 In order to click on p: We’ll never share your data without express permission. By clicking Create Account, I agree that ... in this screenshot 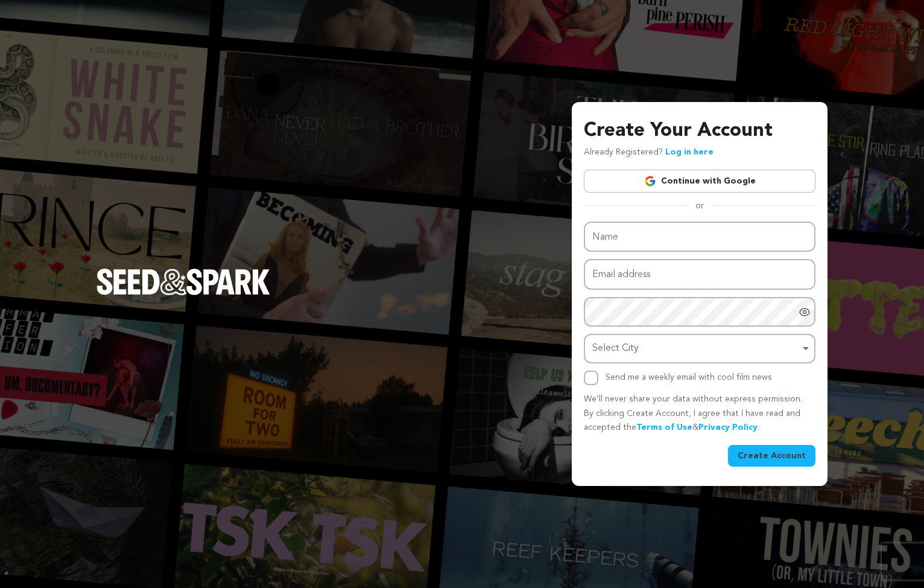, I will do `click(700, 414)`.